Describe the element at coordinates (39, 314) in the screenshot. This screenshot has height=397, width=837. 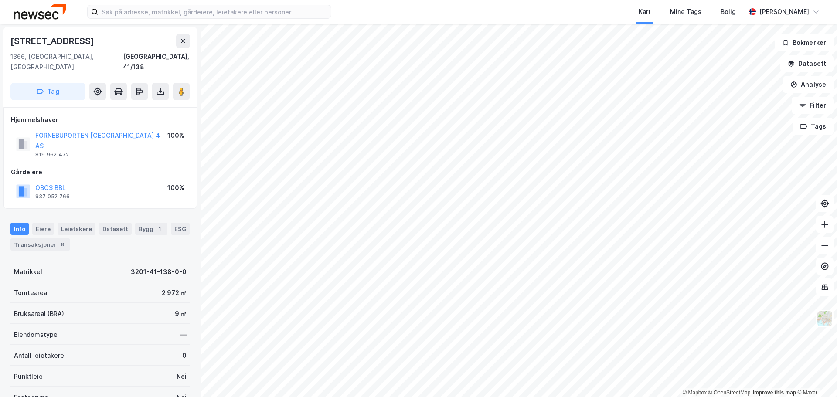
I see `div: Bruksareal (BRA)` at that location.